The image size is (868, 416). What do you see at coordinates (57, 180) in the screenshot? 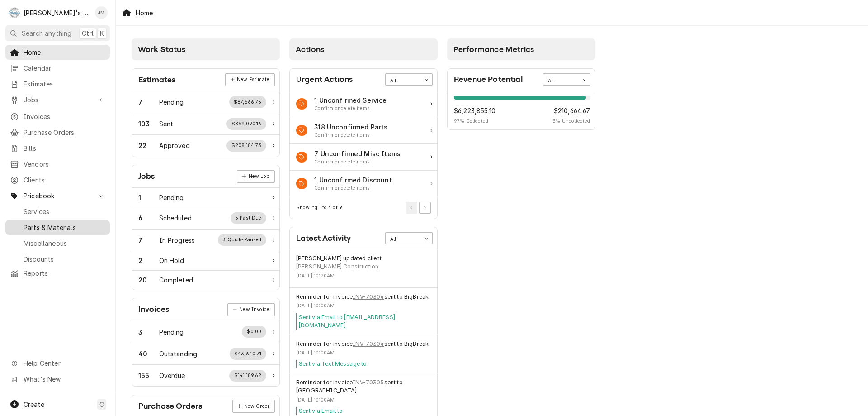
I see `a: Clients` at bounding box center [57, 180].